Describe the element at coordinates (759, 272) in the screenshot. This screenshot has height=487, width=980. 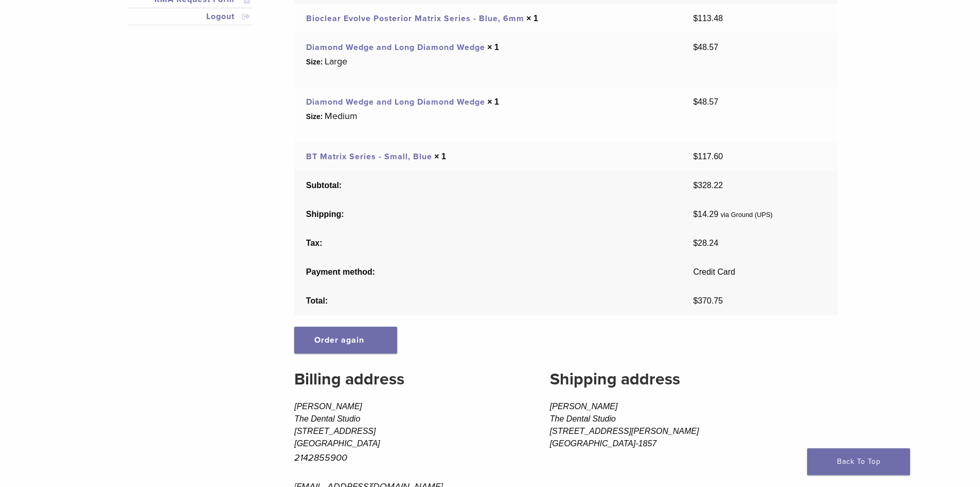
I see `td: Credit Card` at that location.